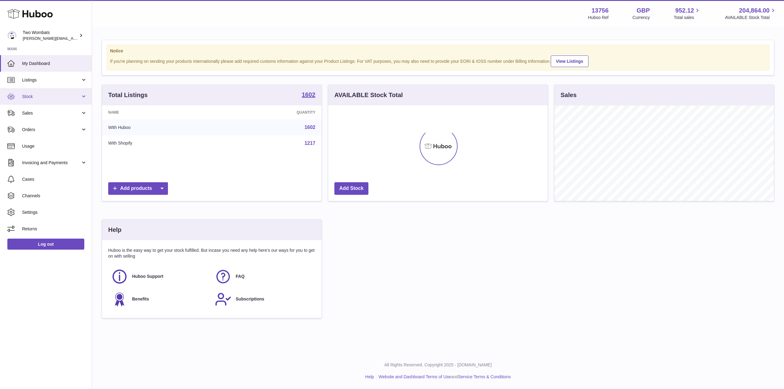 The width and height of the screenshot is (784, 389). I want to click on span: My Dashboard, so click(55, 63).